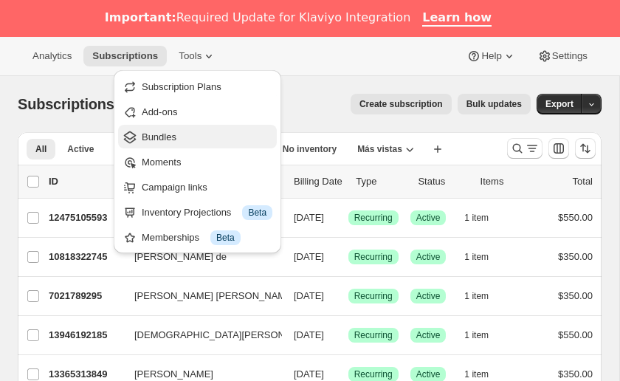 The image size is (620, 381). Describe the element at coordinates (197, 237) in the screenshot. I see `button: Memberships` at that location.